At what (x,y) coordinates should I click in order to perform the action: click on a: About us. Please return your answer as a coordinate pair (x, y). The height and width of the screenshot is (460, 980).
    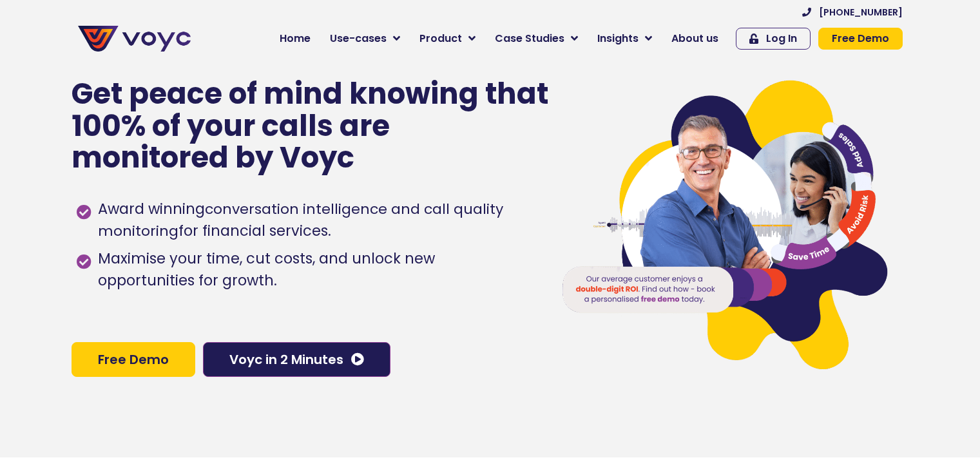
    Looking at the image, I should click on (695, 38).